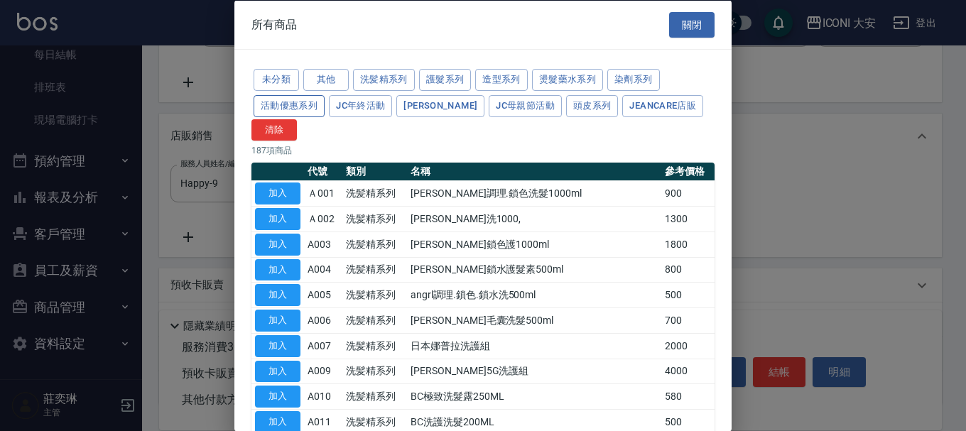 This screenshot has width=966, height=431. What do you see at coordinates (534, 346) in the screenshot?
I see `td: 日本娜普拉洗護組` at bounding box center [534, 346].